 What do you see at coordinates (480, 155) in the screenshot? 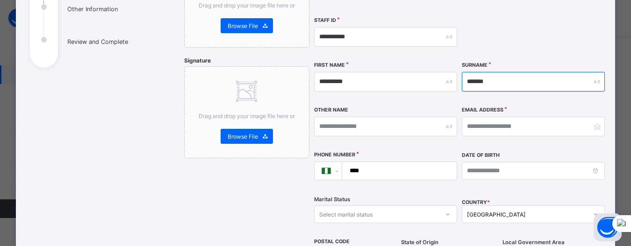
I see `label: Date of Birth` at bounding box center [480, 155].